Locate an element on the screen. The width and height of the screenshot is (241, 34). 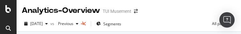
div: TUI Musement is located at coordinates (117, 11).